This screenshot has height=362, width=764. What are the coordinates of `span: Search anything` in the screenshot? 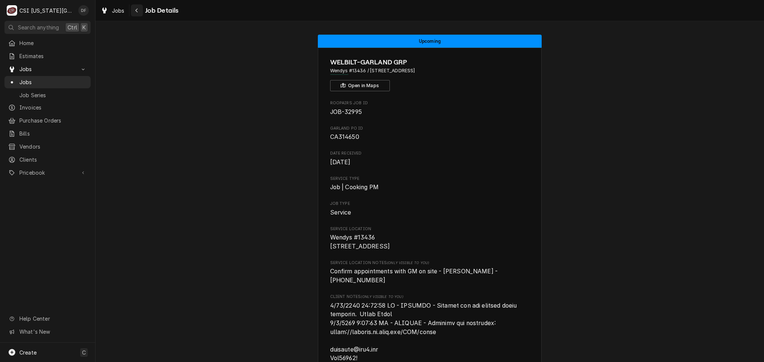 It's located at (38, 27).